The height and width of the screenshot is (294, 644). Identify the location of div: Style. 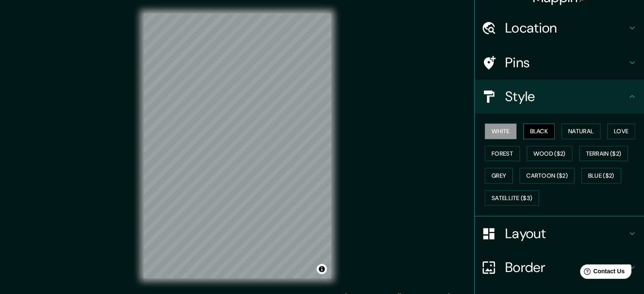
(559, 96).